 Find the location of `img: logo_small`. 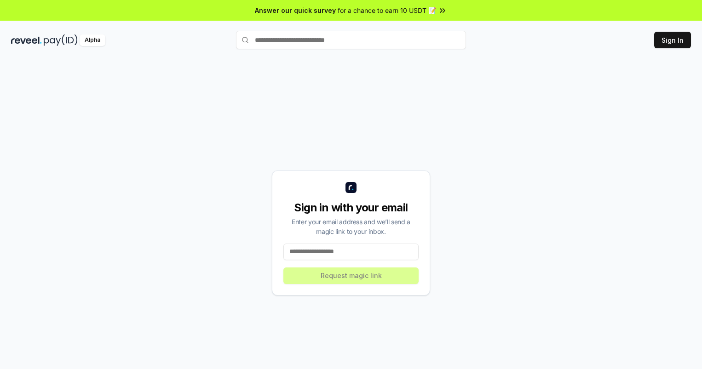

img: logo_small is located at coordinates (351, 188).